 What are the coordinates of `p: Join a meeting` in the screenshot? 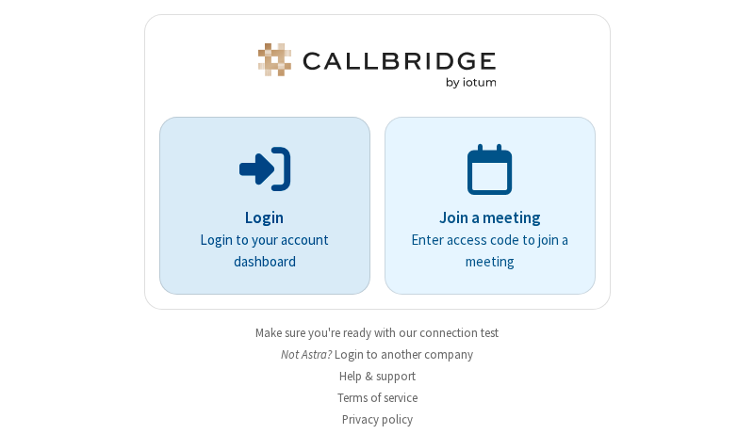 It's located at (490, 219).